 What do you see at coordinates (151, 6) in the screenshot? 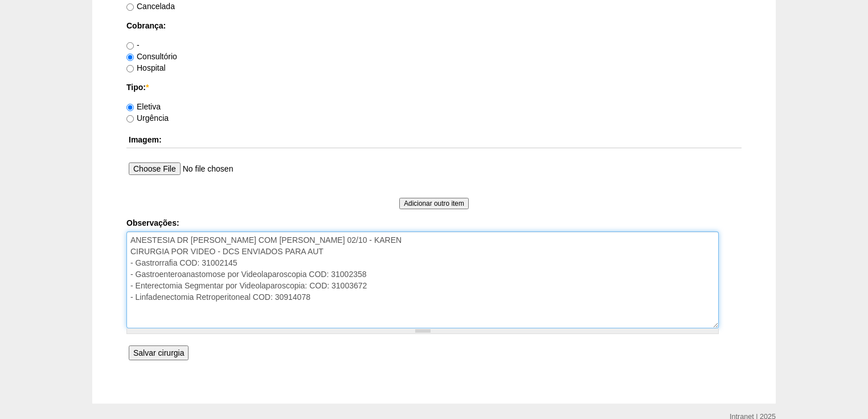
I see `label: Cancelada` at bounding box center [151, 6].